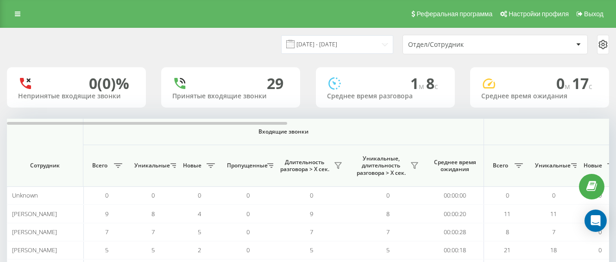 The width and height of the screenshot is (616, 262). What do you see at coordinates (109, 83) in the screenshot?
I see `div: 0 (0)%` at bounding box center [109, 83].